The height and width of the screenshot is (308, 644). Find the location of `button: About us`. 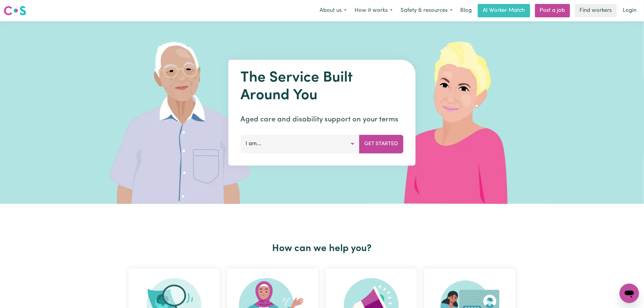

button: About us is located at coordinates (333, 11).